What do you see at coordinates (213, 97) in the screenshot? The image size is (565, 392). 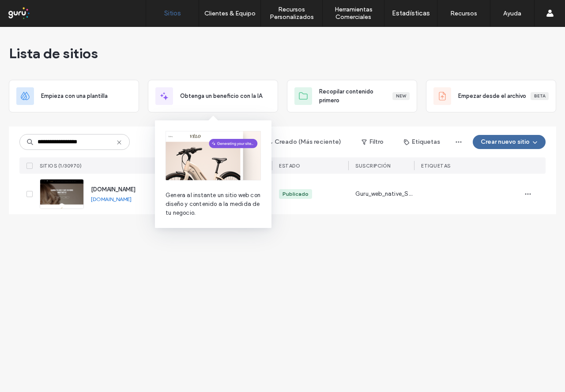 I see `div: Obtenga un beneficio con la IA` at bounding box center [213, 97].